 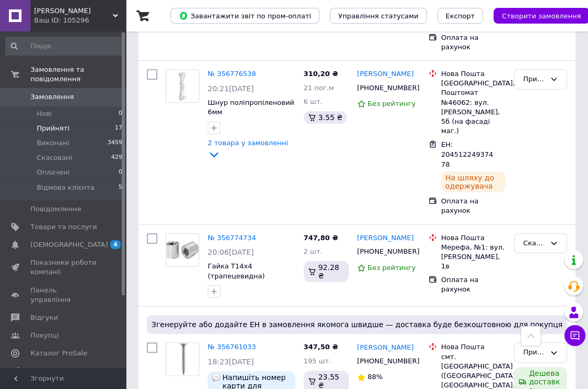 I want to click on span: 5, so click(x=120, y=187).